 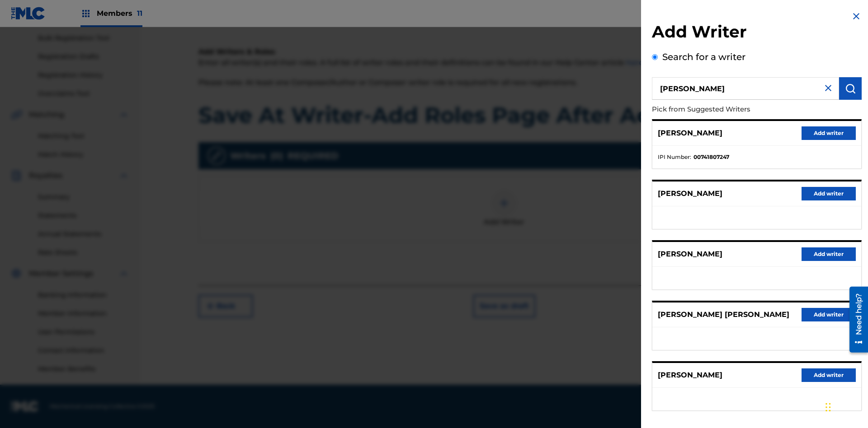 What do you see at coordinates (674, 157) in the screenshot?
I see `span: IPI Number :` at bounding box center [674, 157].